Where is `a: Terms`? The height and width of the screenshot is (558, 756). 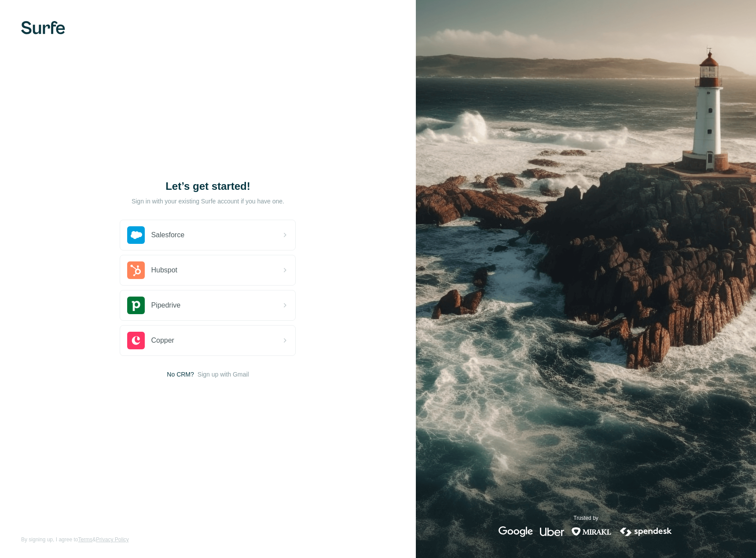 a: Terms is located at coordinates (85, 540).